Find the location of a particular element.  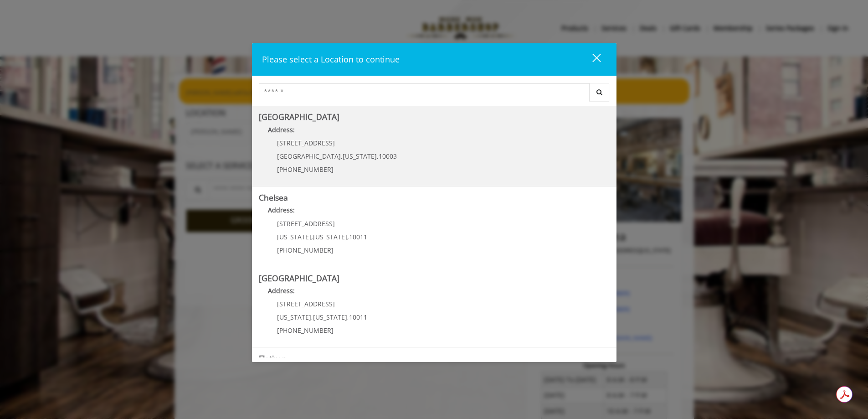

span: Please select a Location to continue is located at coordinates (331, 59).